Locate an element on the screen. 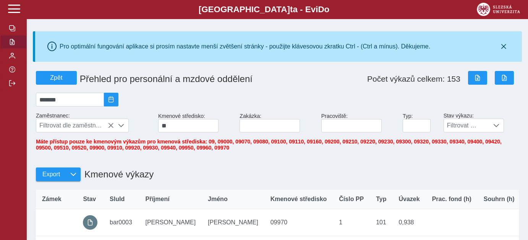  div: Zakázka: is located at coordinates (277, 123).